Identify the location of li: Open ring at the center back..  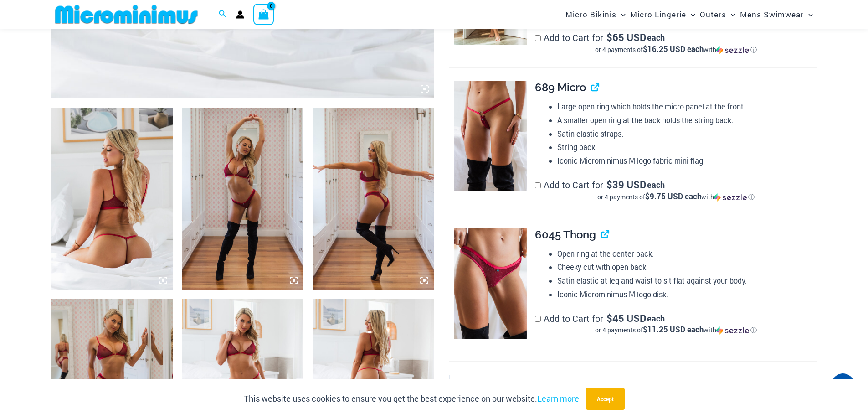
(687, 254).